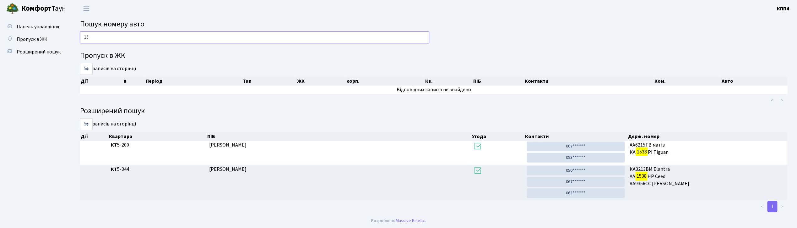  Describe the element at coordinates (498, 136) in the screenshot. I see `th: Угода` at that location.